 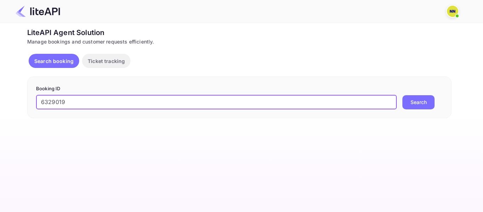 What do you see at coordinates (38, 11) in the screenshot?
I see `img: LiteAPI Logo` at bounding box center [38, 11].